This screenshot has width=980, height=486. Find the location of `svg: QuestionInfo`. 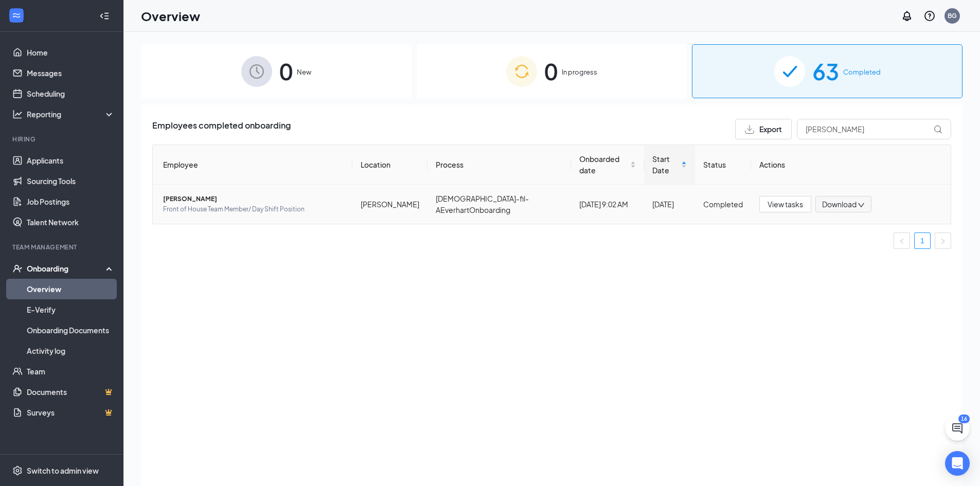

svg: QuestionInfo is located at coordinates (929, 16).